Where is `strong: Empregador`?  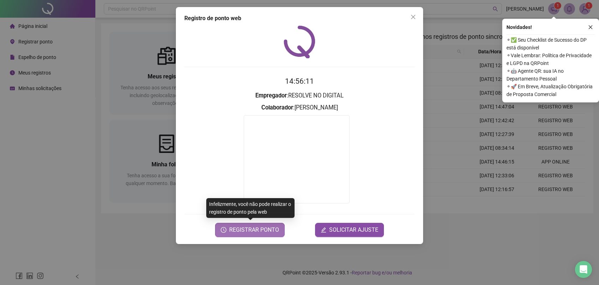
strong: Empregador is located at coordinates (271, 95).